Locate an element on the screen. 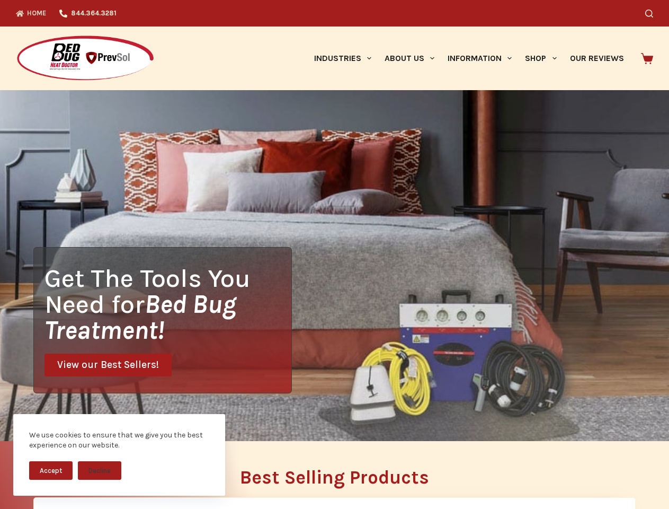 This screenshot has width=669, height=509. nav: Primary is located at coordinates (469, 58).